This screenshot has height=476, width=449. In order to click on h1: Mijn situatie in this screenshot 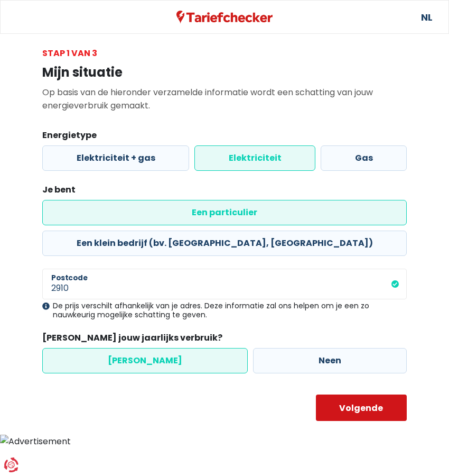, I will do `click(225, 72)`.